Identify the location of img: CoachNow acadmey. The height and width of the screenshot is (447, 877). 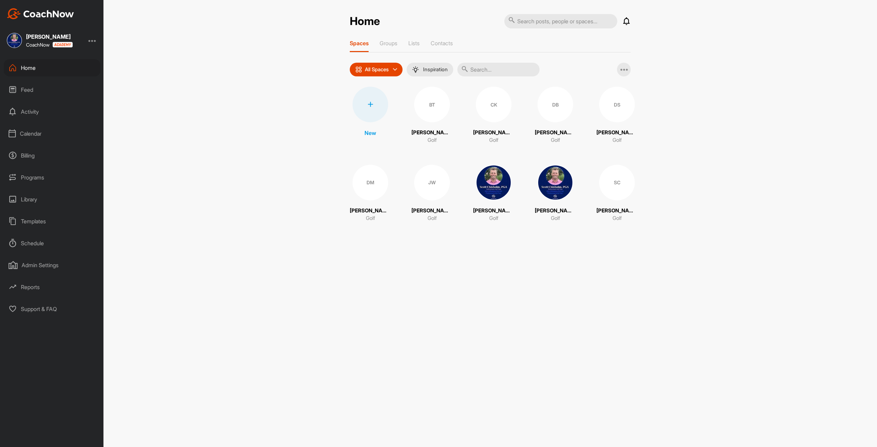
(62, 45).